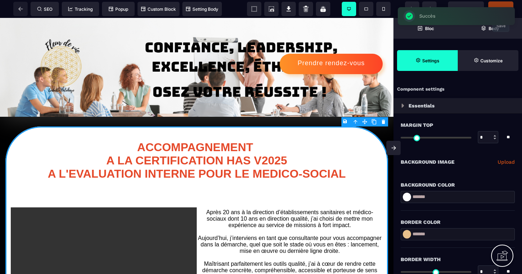 The image size is (522, 274). Describe the element at coordinates (158, 9) in the screenshot. I see `span: Custom Block` at that location.